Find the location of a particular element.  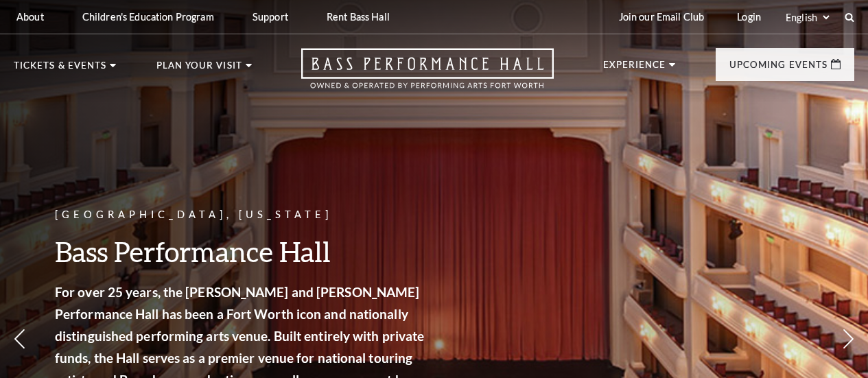

p: Experience is located at coordinates (635, 69).